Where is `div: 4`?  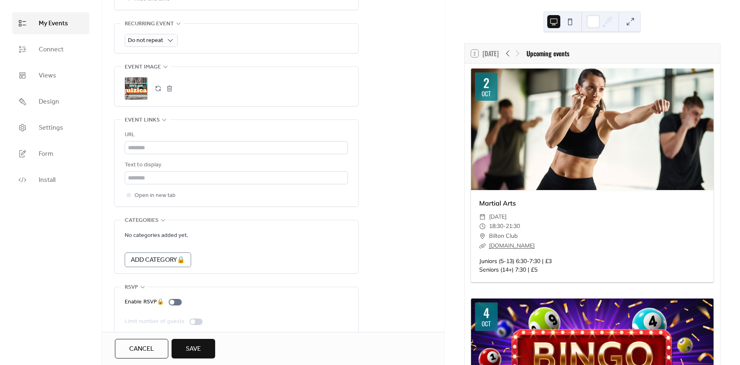
div: 4 is located at coordinates (486, 313).